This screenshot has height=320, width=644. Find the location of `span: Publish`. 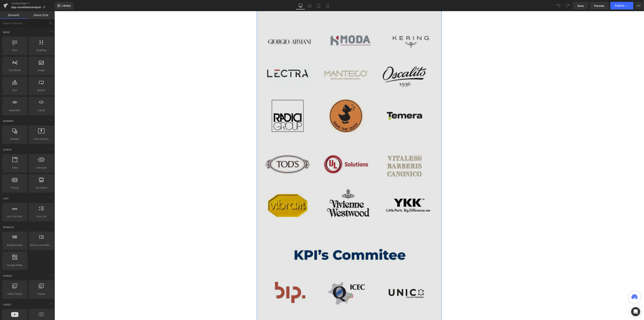

span: Publish is located at coordinates (620, 5).